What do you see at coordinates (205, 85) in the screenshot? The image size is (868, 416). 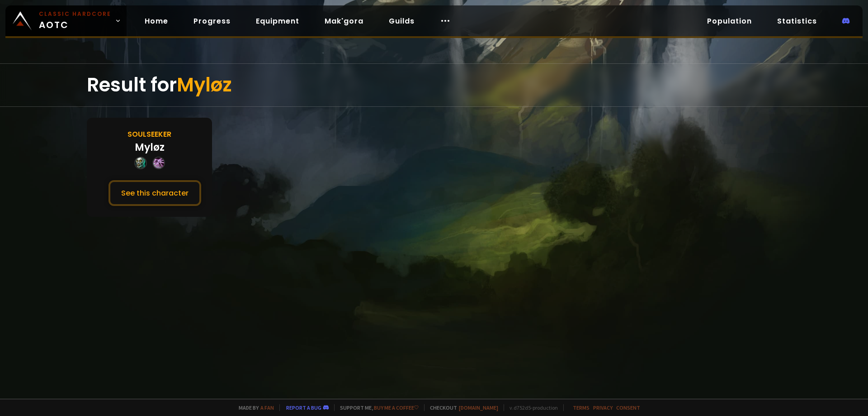 I see `span: Myløz` at bounding box center [205, 85].